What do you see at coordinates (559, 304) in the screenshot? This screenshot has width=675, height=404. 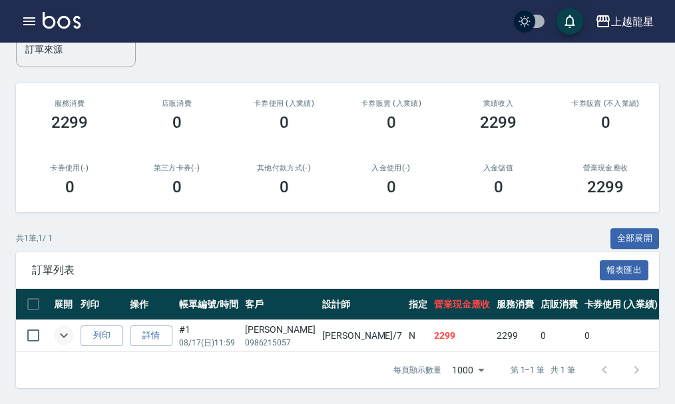 I see `th: 店販消費` at bounding box center [559, 304].